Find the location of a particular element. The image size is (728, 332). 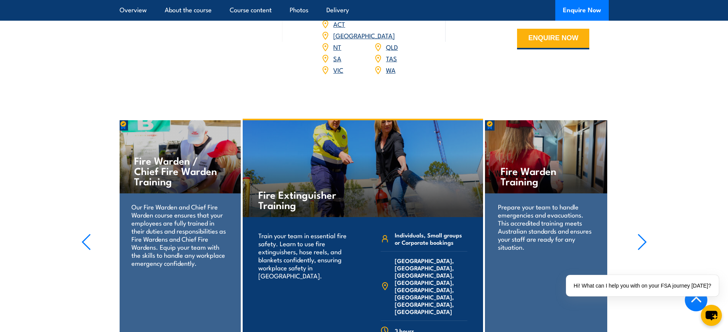

p: Prepare your team to handle emergencies and evacuations. This accredited training meets Australia... is located at coordinates (546, 226).